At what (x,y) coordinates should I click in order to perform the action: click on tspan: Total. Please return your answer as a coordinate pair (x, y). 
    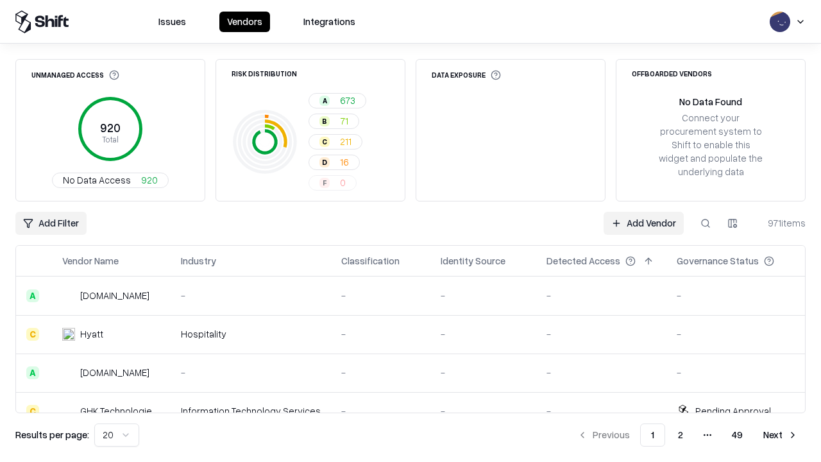
    Looking at the image, I should click on (110, 139).